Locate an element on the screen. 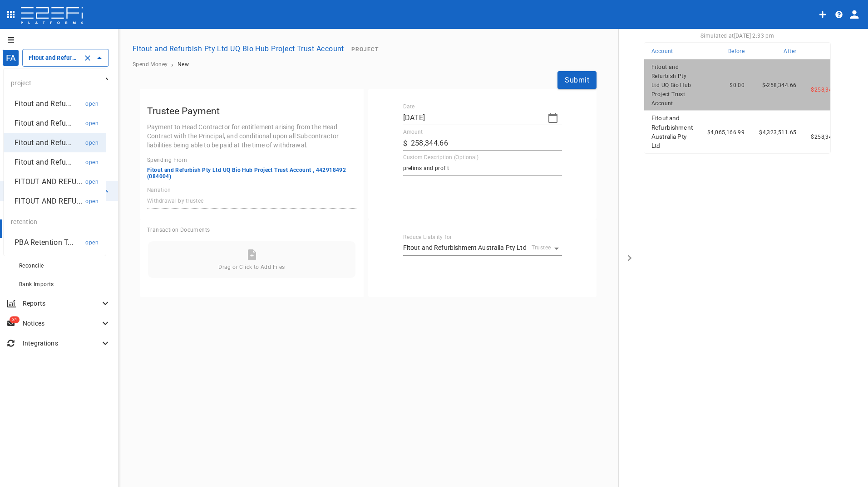 This screenshot has width=868, height=487. button: Submit is located at coordinates (577, 80).